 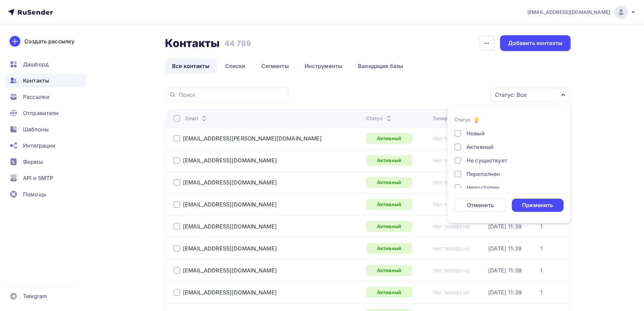 I want to click on a: Отправители, so click(x=46, y=113).